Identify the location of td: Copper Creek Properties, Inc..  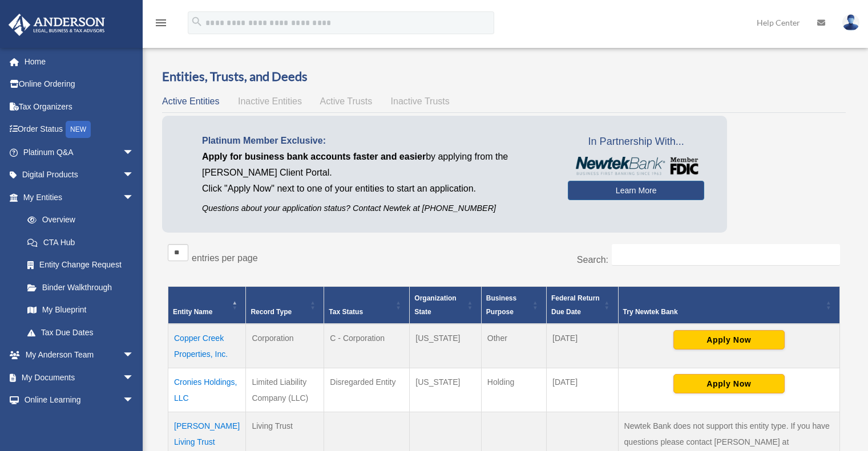
(207, 346).